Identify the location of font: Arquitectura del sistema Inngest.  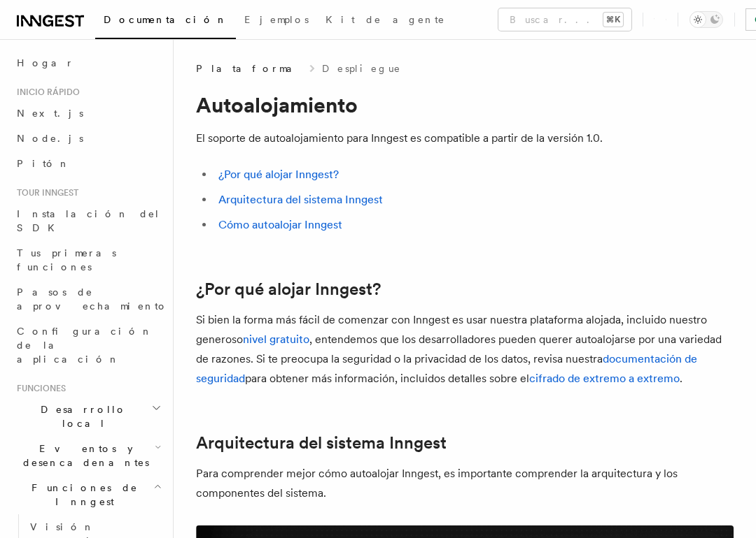
(321, 443).